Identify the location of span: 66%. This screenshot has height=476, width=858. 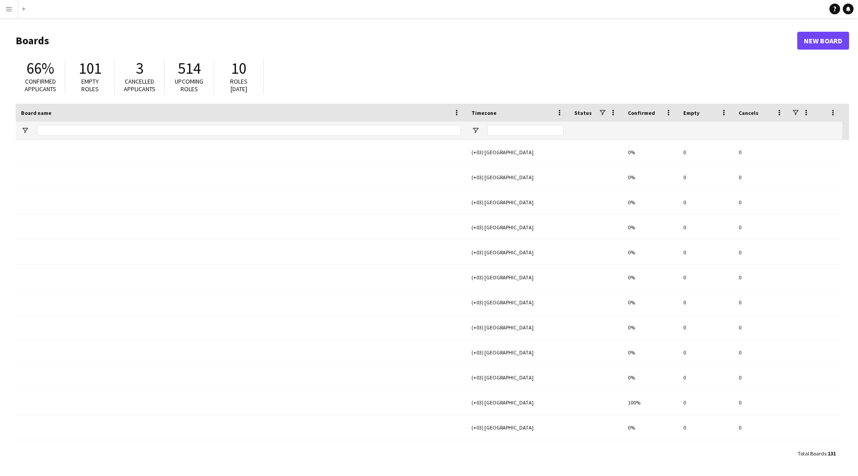
(40, 68).